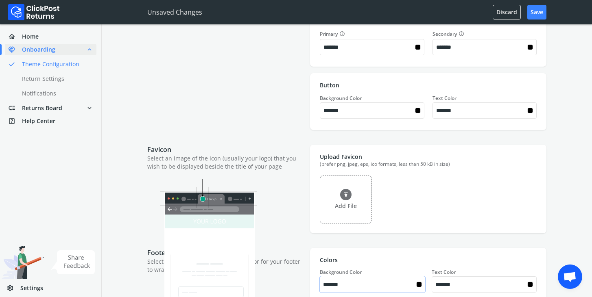 This screenshot has width=592, height=297. I want to click on button: Primary, so click(341, 34).